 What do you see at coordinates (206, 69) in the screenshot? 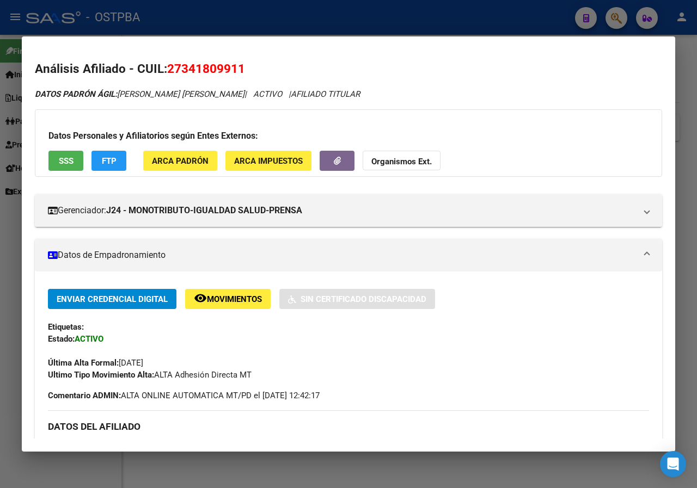
I see `span: 27341809911` at bounding box center [206, 69].